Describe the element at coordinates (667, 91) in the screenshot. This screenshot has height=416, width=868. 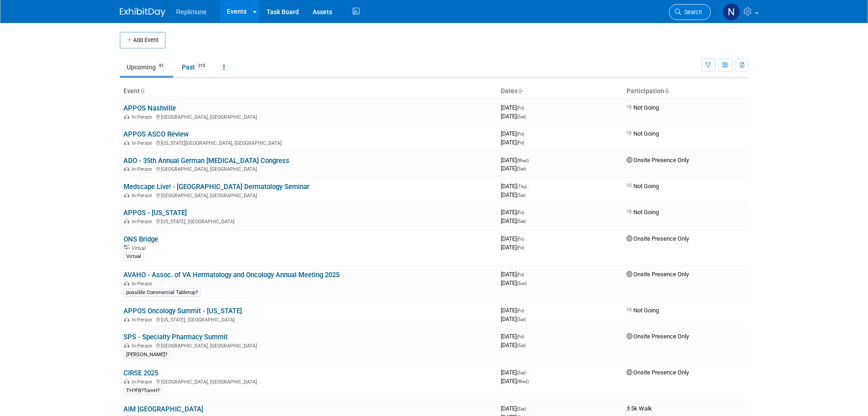
I see `a: Sort by Participation Type` at that location.